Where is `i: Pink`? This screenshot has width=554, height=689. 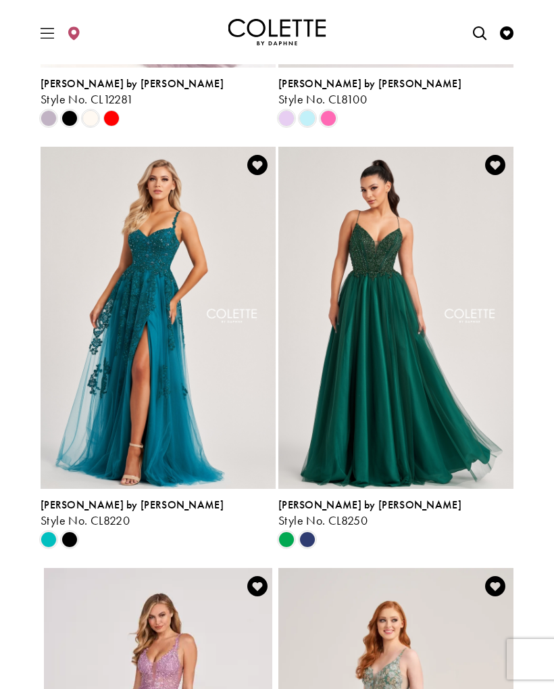
i: Pink is located at coordinates (328, 118).